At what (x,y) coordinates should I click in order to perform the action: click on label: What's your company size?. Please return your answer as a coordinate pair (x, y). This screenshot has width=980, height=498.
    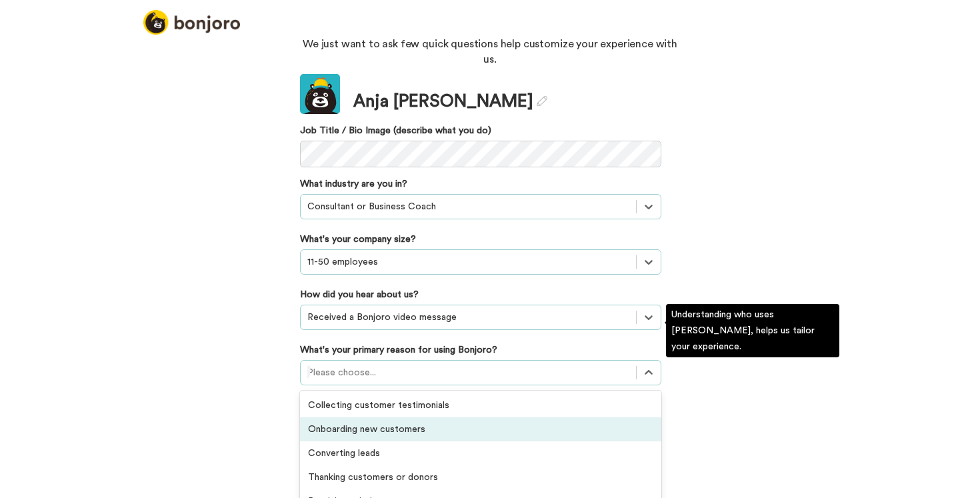
    Looking at the image, I should click on (358, 239).